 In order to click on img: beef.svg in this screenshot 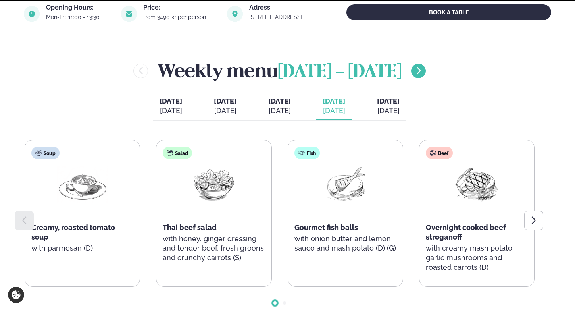, I will do `click(433, 153)`.